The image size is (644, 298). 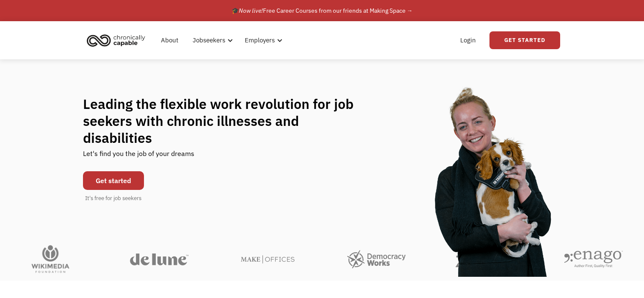 I want to click on div: It's free for job seekers, so click(x=113, y=198).